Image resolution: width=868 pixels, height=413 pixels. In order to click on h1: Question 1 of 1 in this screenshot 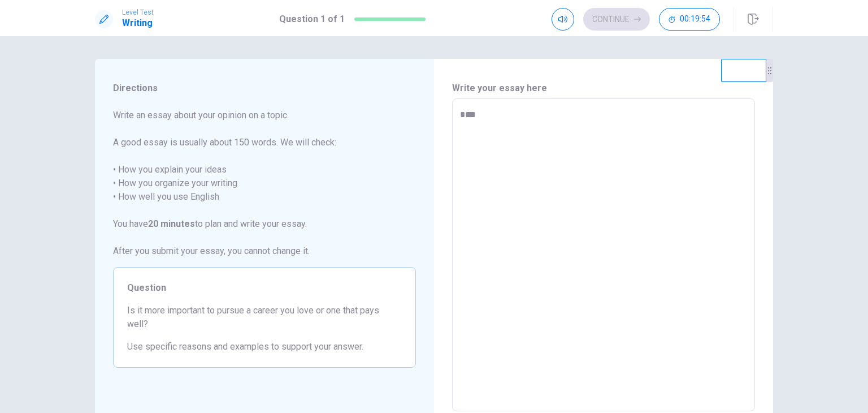, I will do `click(312, 19)`.